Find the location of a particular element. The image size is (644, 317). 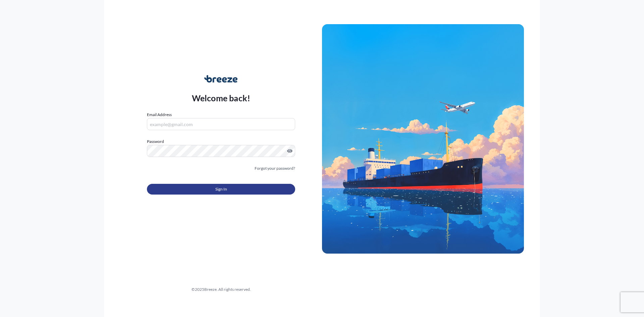

span: Sign In is located at coordinates (221, 190).